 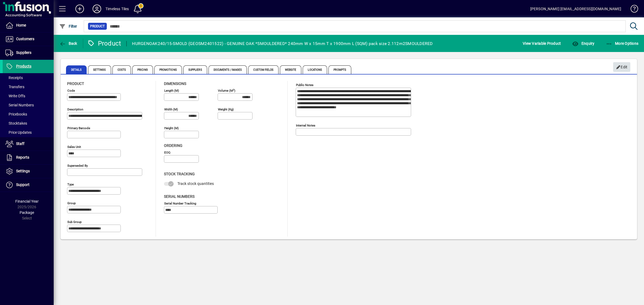 What do you see at coordinates (226, 109) in the screenshot?
I see `mat-label: Weight (Kg)` at bounding box center [226, 109].